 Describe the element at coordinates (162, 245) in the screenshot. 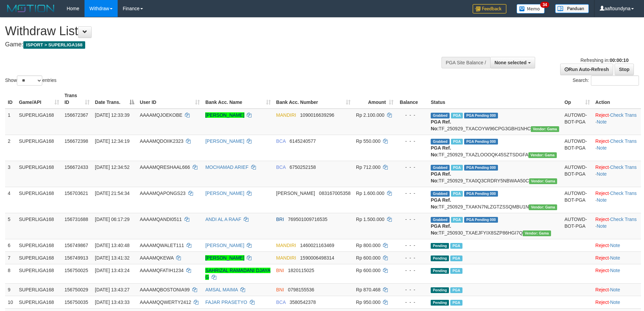

I see `span: AAAAMQWALET111` at that location.